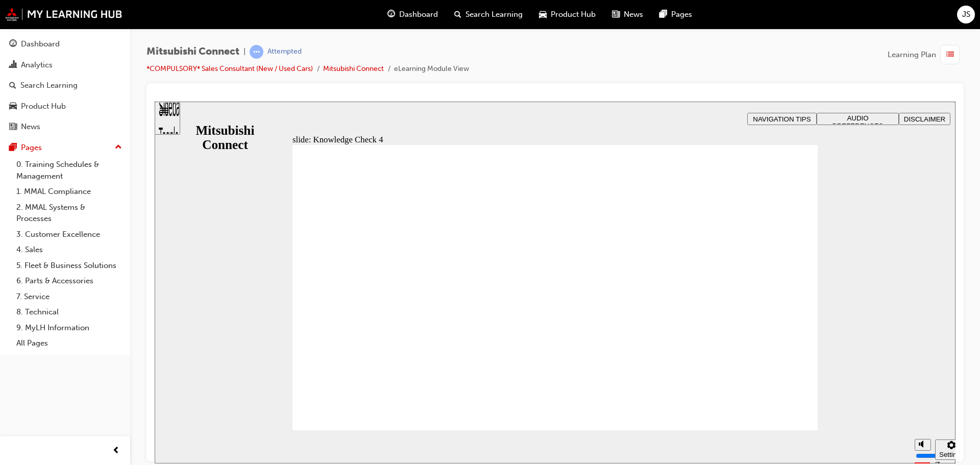 The width and height of the screenshot is (980, 465). What do you see at coordinates (193, 51) in the screenshot?
I see `span: Mitsubishi Connect` at bounding box center [193, 51].